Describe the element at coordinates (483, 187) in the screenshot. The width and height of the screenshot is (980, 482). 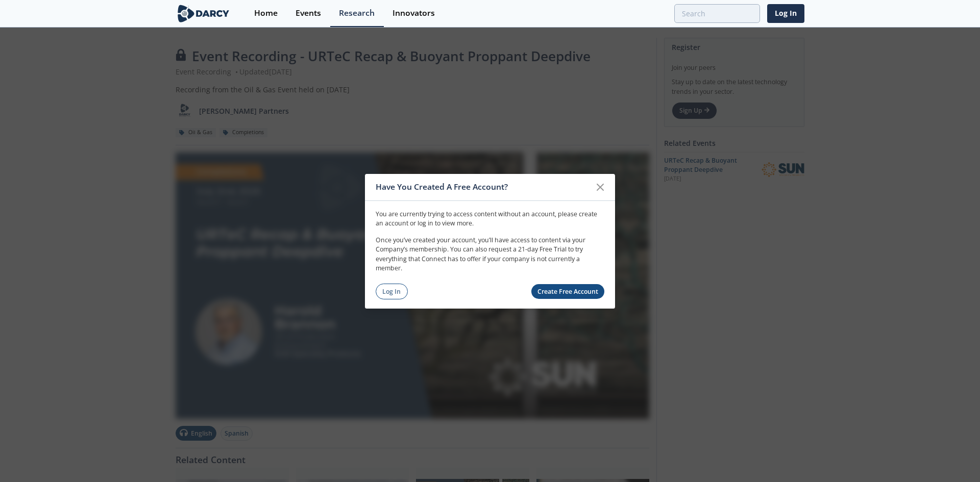
I see `div: Have You Created A Free Account?` at that location.